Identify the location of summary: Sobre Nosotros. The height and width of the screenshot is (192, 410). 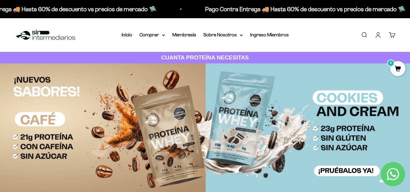
(223, 35).